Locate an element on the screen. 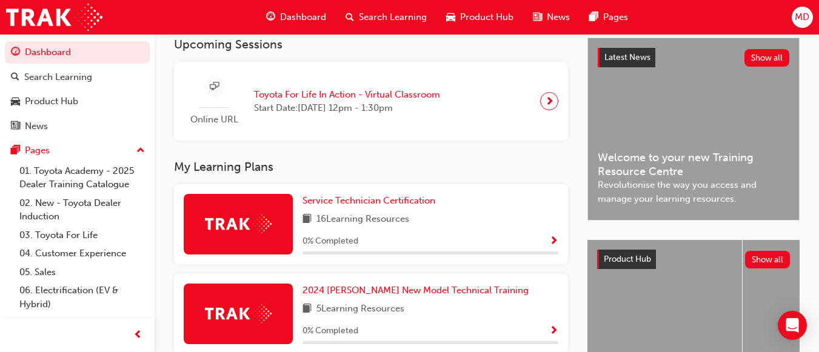 The image size is (819, 352). a: Product HubShow all is located at coordinates (694, 260).